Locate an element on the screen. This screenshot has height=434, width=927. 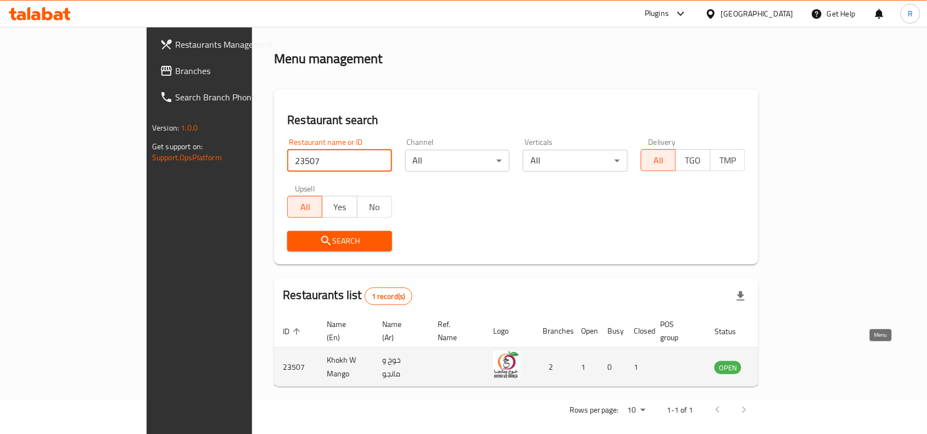
span: Status is located at coordinates (732, 332).